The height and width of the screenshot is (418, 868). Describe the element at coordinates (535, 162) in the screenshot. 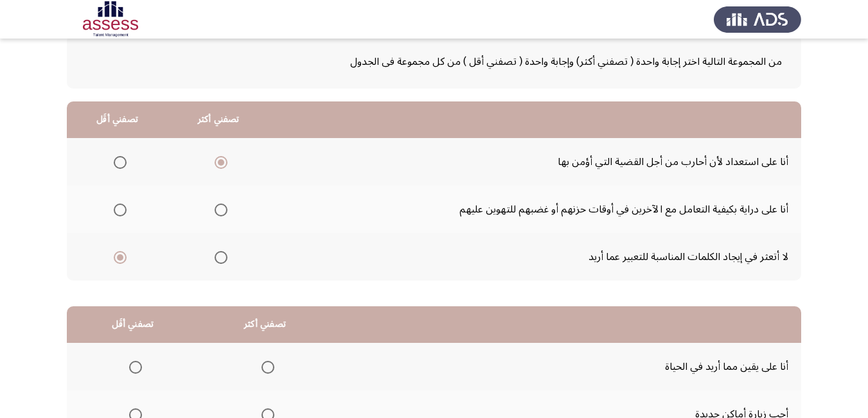

I see `td: أنا على استعداد لأن أحارب من أجل القضية التي أؤمن بها` at that location.